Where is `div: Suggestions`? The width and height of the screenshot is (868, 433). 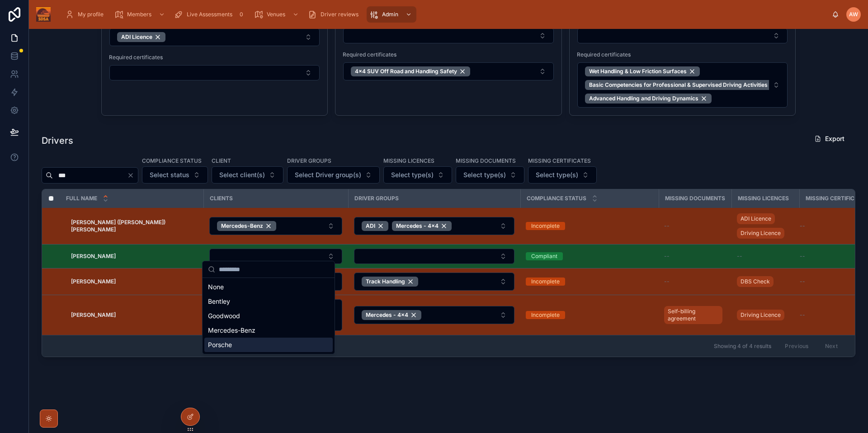 div: Suggestions is located at coordinates (269, 316).